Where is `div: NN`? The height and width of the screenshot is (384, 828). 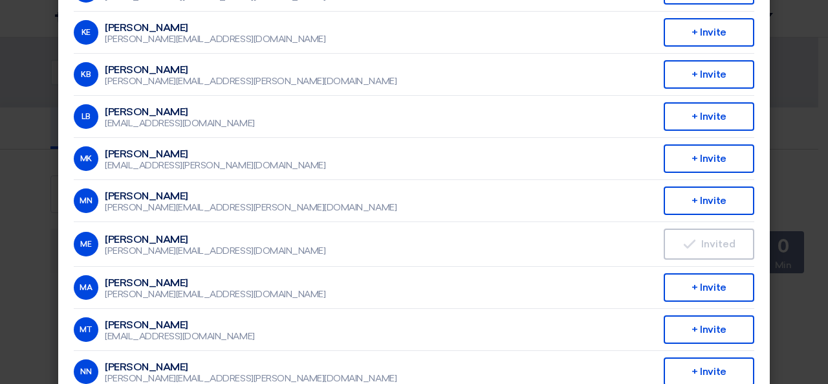 div: NN is located at coordinates (86, 372).